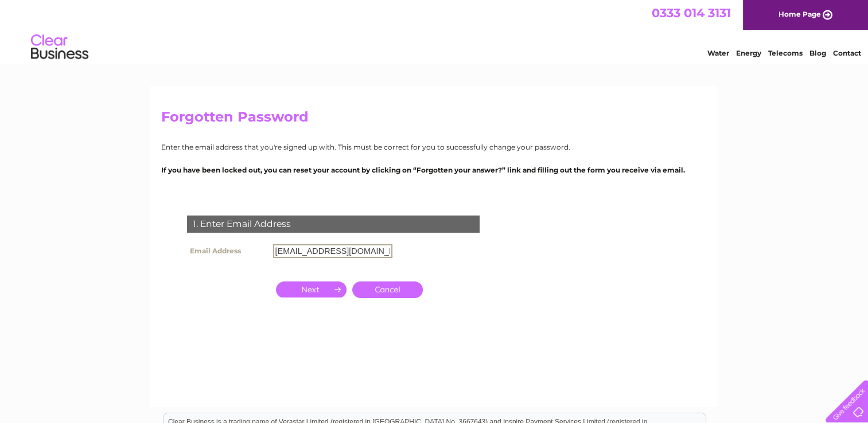 The width and height of the screenshot is (868, 423). What do you see at coordinates (434, 147) in the screenshot?
I see `p: Enter the email address that you're signed up with. This must be correct for you to successfully ...` at bounding box center [434, 147].